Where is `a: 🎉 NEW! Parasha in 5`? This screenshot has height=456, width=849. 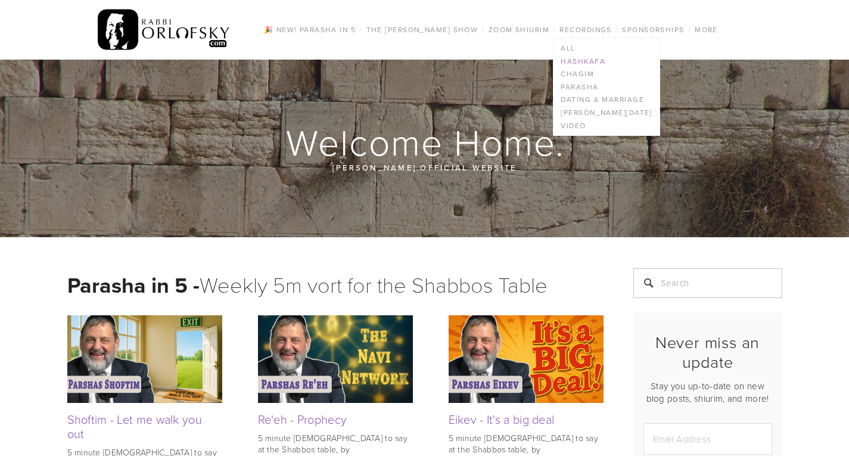
a: 🎉 NEW! Parasha in 5 is located at coordinates (310, 30).